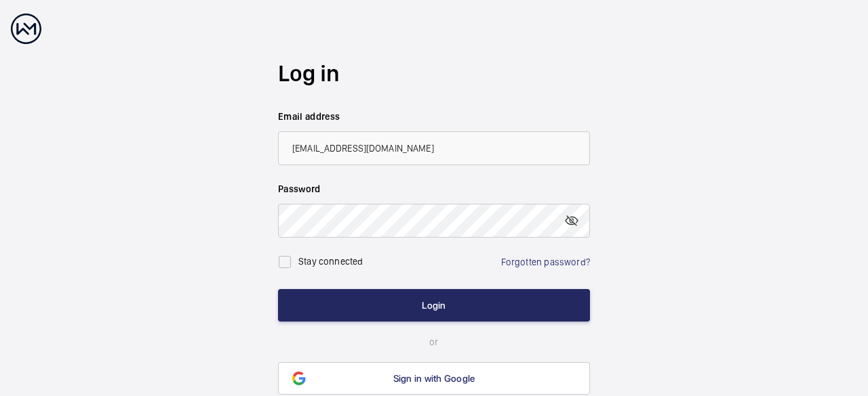  I want to click on input: Your email address, so click(434, 148).